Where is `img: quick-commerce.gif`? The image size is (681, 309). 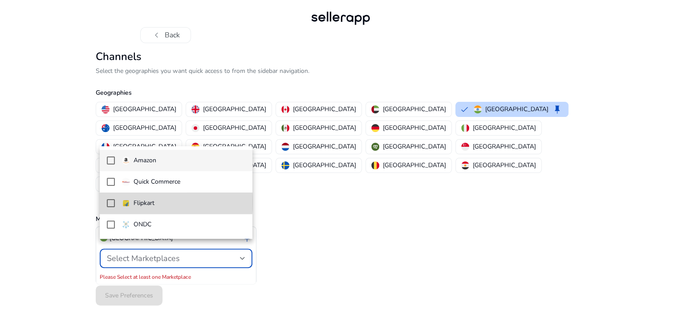 img: quick-commerce.gif is located at coordinates (126, 182).